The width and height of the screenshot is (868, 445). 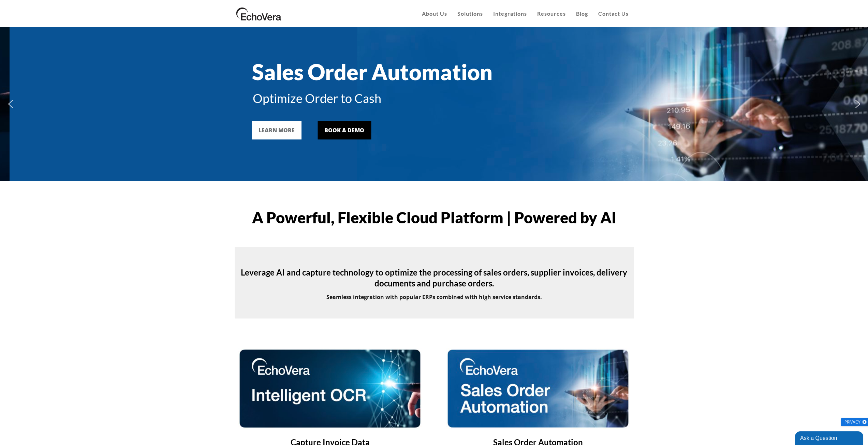 I want to click on span: Integrations, so click(x=510, y=14).